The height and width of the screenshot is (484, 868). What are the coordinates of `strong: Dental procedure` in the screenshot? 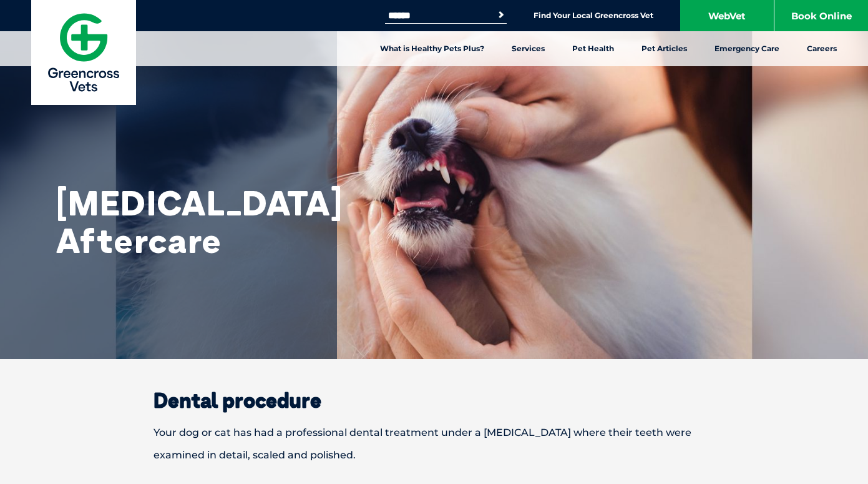 It's located at (237, 400).